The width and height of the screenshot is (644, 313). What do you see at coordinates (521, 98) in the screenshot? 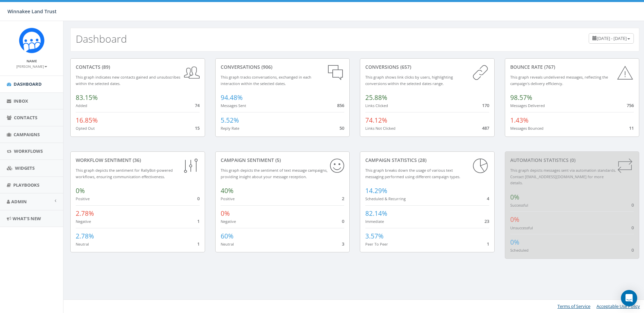
I see `span: 98.57%` at bounding box center [521, 98].